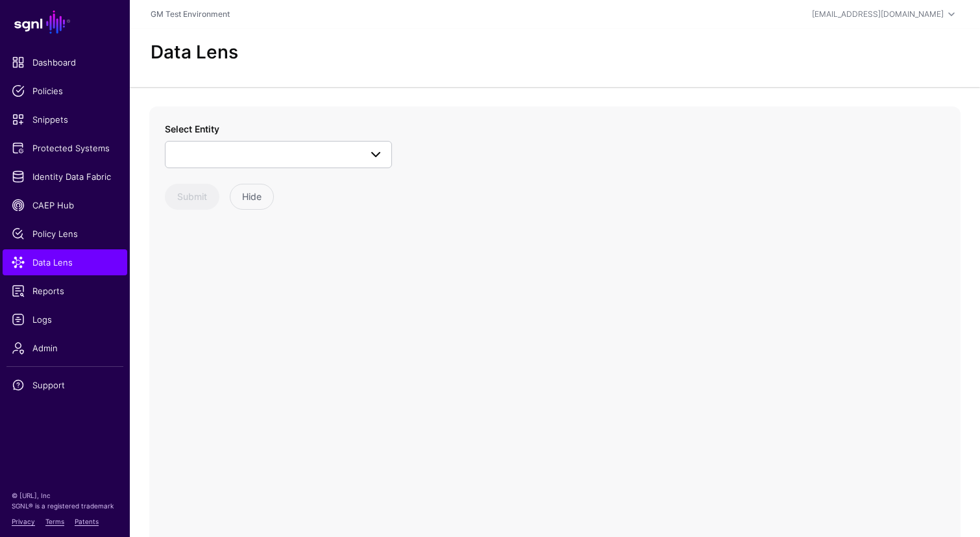 The height and width of the screenshot is (537, 980). What do you see at coordinates (65, 206) in the screenshot?
I see `span: CAEP Hub` at bounding box center [65, 206].